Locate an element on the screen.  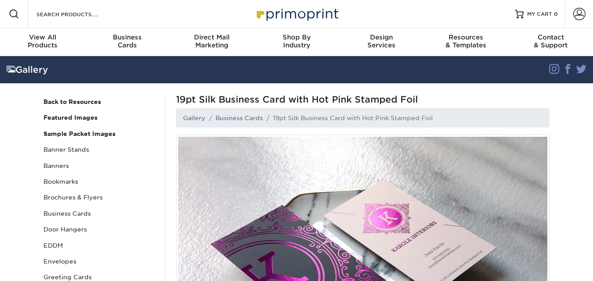
span: Resources is located at coordinates (466, 37).